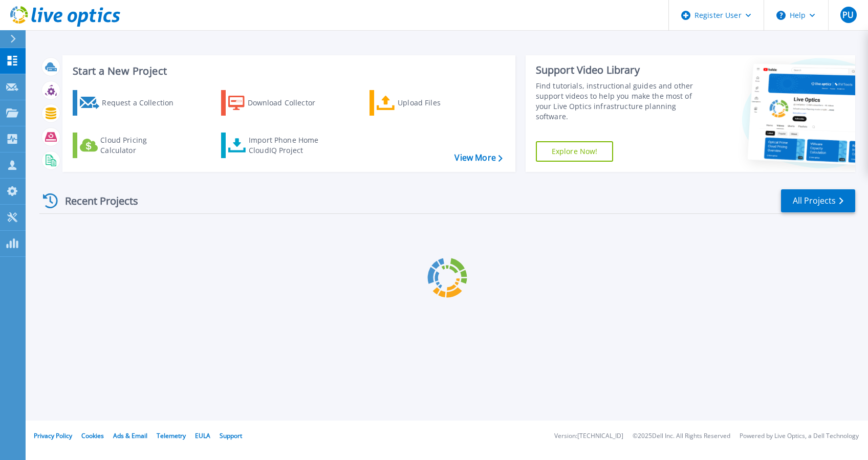 Image resolution: width=868 pixels, height=460 pixels. What do you see at coordinates (202, 435) in the screenshot?
I see `a: EULA` at bounding box center [202, 435].